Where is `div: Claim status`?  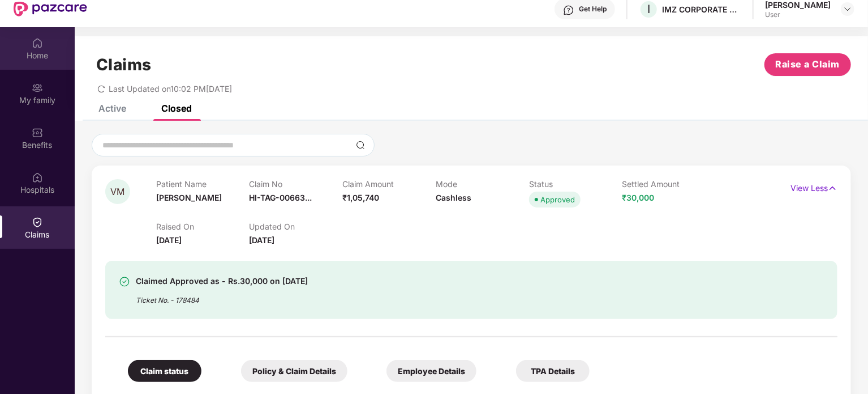 div: Claim status is located at coordinates (165, 371).